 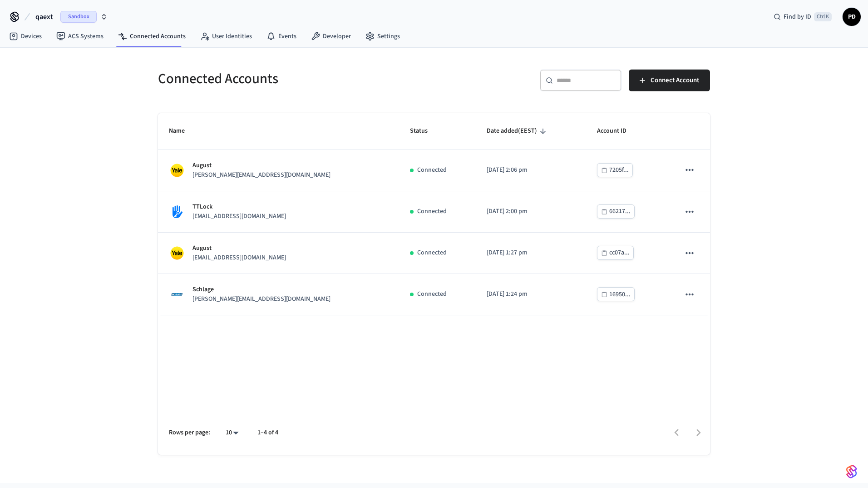 I want to click on p: Rows per page:, so click(x=190, y=433).